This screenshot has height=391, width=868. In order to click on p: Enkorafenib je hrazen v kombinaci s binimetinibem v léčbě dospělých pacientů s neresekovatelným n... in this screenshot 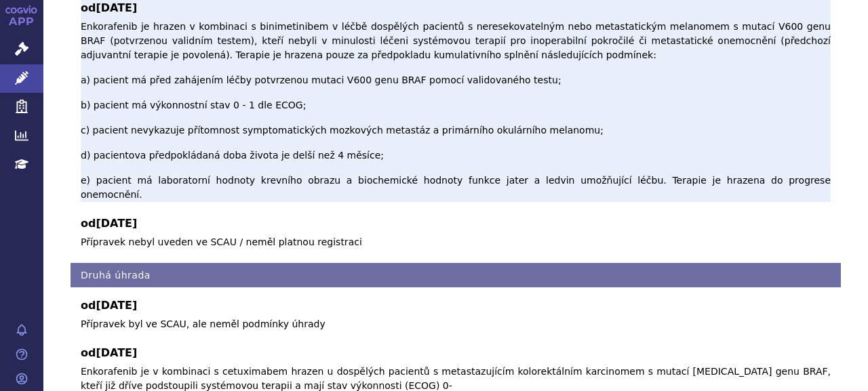, I will do `click(456, 110)`.